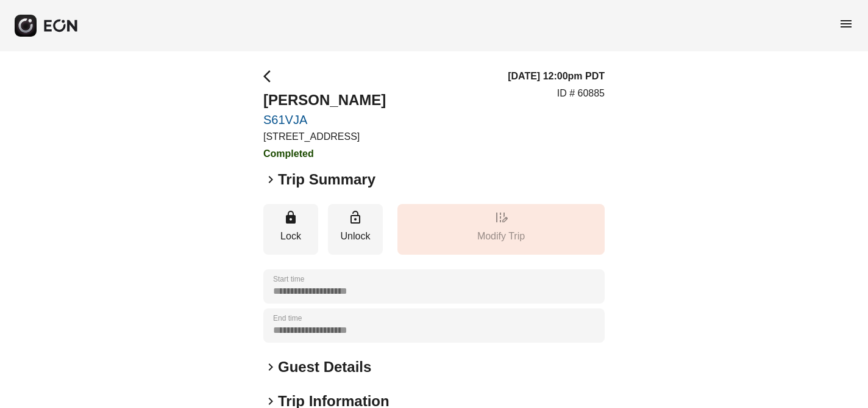 The height and width of the screenshot is (408, 868). Describe the element at coordinates (291, 217) in the screenshot. I see `span: lock` at that location.